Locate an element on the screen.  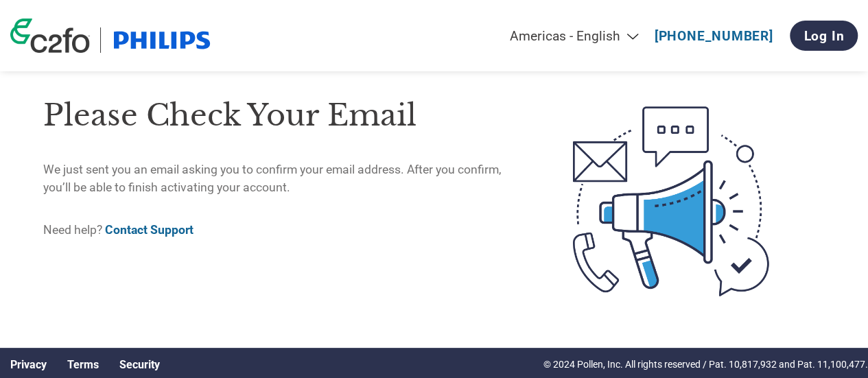
a: Privacy is located at coordinates (28, 364).